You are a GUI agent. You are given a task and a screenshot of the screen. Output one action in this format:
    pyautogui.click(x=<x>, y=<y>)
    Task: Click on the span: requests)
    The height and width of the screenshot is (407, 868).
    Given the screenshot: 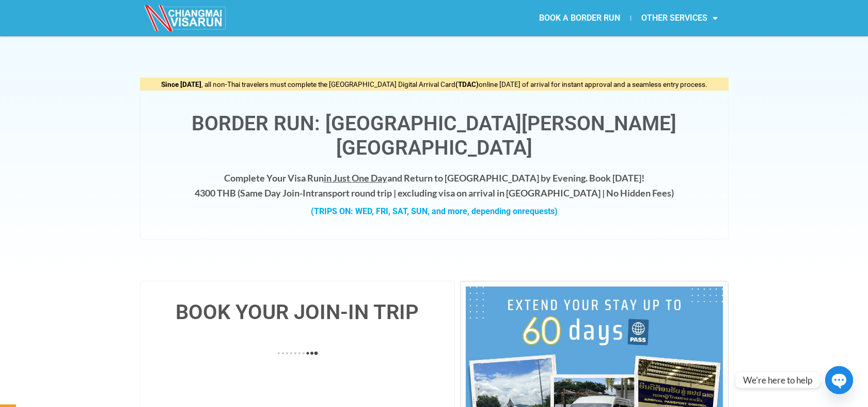 What is the action you would take?
    pyautogui.click(x=540, y=211)
    